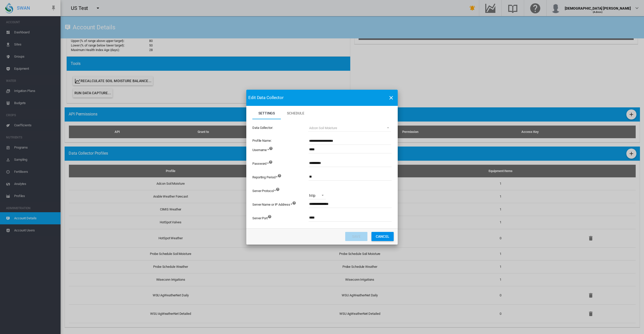 The height and width of the screenshot is (334, 644). Describe the element at coordinates (323, 128) in the screenshot. I see `div: Adcon Soil Moisture` at that location.